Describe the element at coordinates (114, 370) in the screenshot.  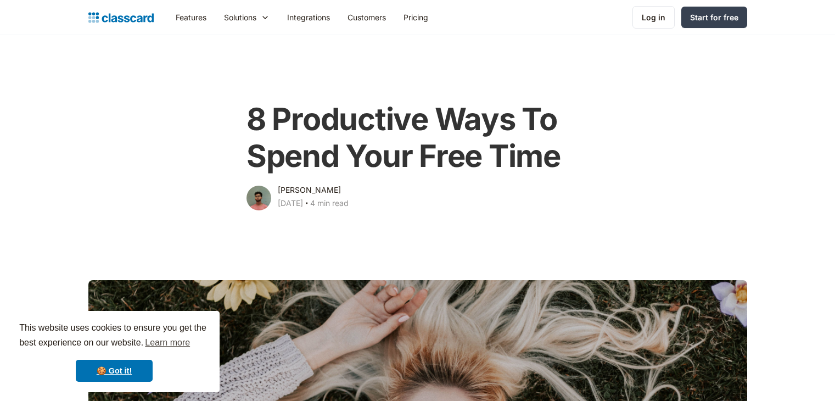
I see `a: dismiss cookie message` at that location.